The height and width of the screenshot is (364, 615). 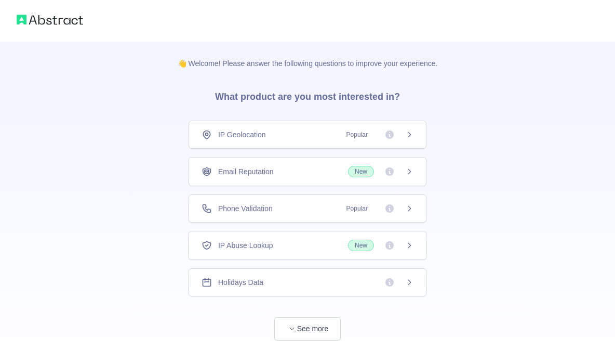 What do you see at coordinates (308, 55) in the screenshot?
I see `p: 👋 Welcome! Please answer the following questions to improve your experience.` at bounding box center [308, 55].